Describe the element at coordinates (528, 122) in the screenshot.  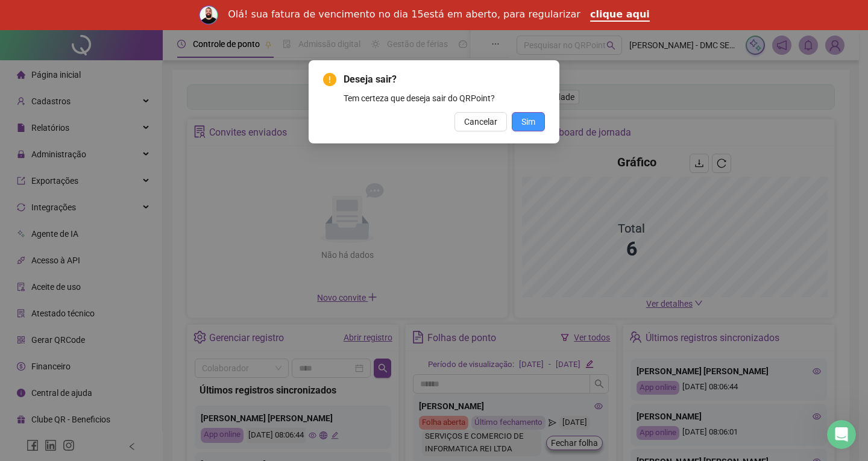
I see `span: Sim` at that location.